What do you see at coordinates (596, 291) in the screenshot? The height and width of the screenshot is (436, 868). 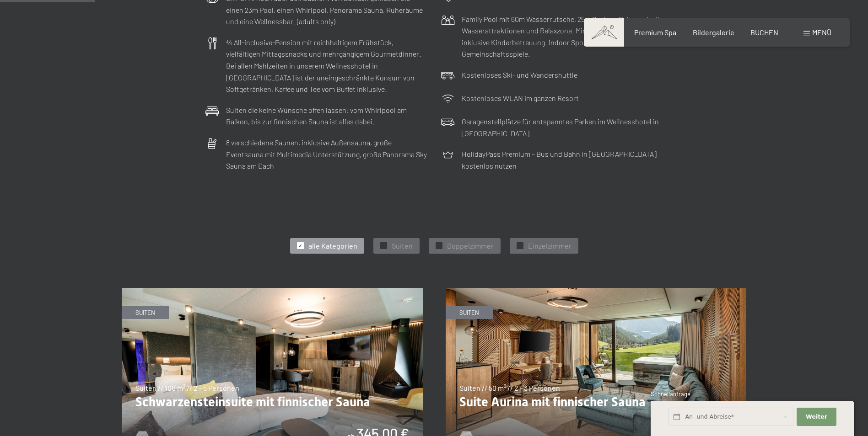 I see `a: Suite Aurina mit finnischer Sauna` at bounding box center [596, 291].